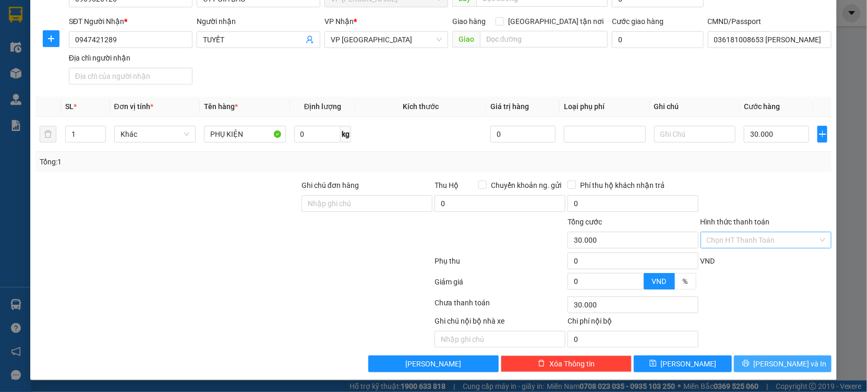 Image resolution: width=867 pixels, height=392 pixels. I want to click on span: Chuyển khoản ng. gửi, so click(526, 185).